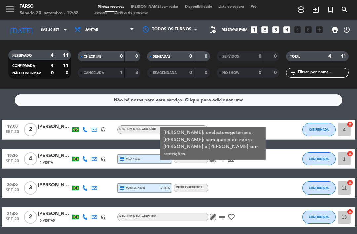 The width and height of the screenshot is (357, 234). What do you see at coordinates (179, 100) in the screenshot?
I see `div: Não há notas para este serviço. Clique para adicionar uma` at bounding box center [179, 100].